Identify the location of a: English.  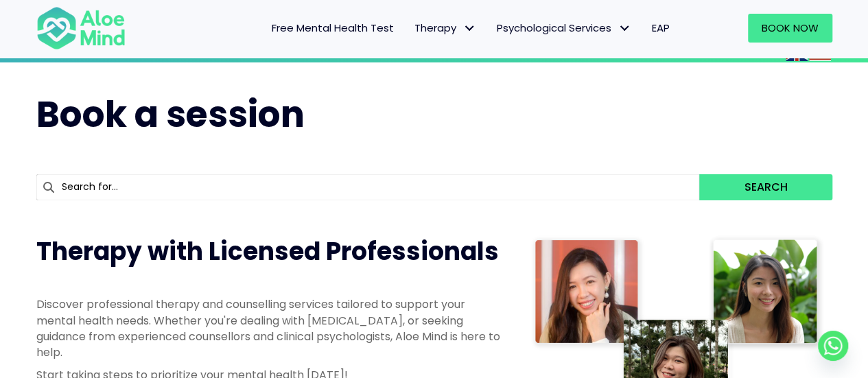
(797, 52).